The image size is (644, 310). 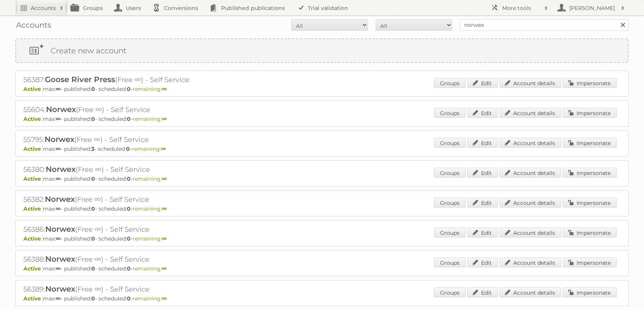 I want to click on h2: 55795: (Free ∞) - Self Service, so click(x=158, y=139).